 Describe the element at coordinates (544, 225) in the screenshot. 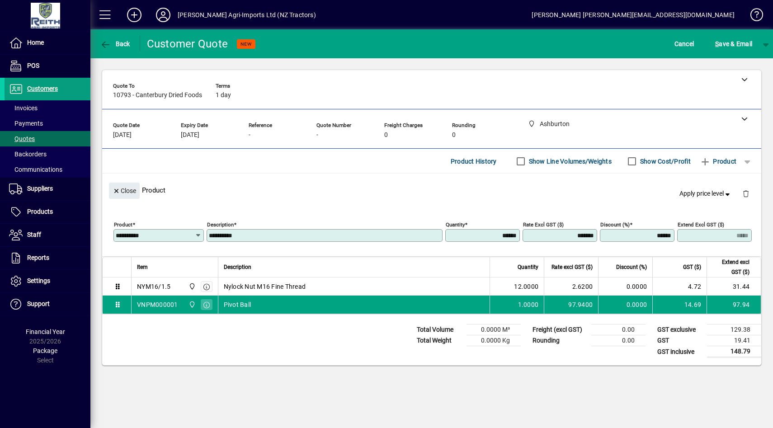

I see `mat-label: Rate excl GST ($)` at that location.